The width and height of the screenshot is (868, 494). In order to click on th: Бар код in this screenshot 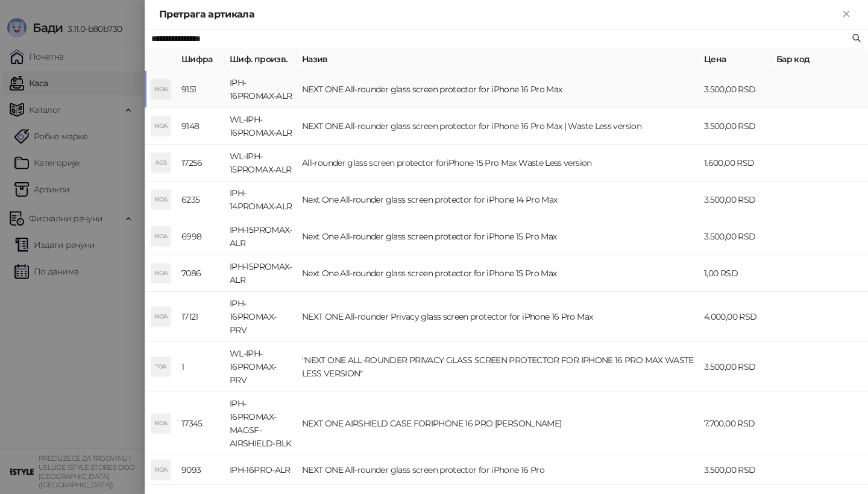, I will do `click(820, 59)`.